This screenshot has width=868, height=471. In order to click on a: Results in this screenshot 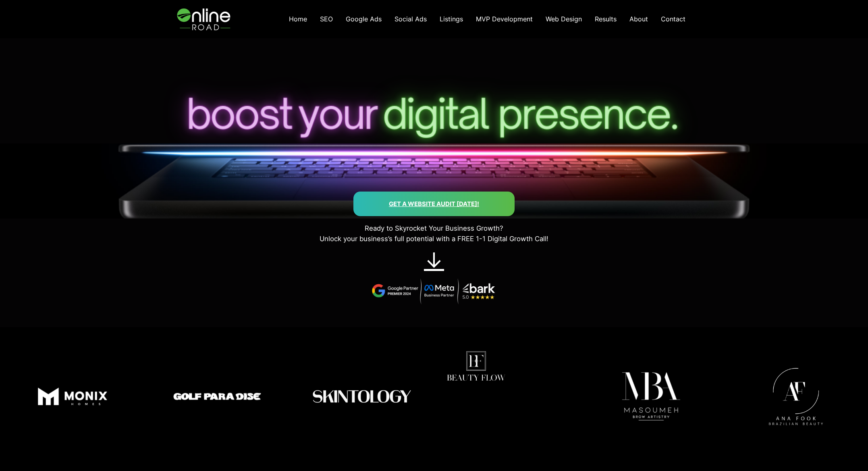, I will do `click(606, 19)`.